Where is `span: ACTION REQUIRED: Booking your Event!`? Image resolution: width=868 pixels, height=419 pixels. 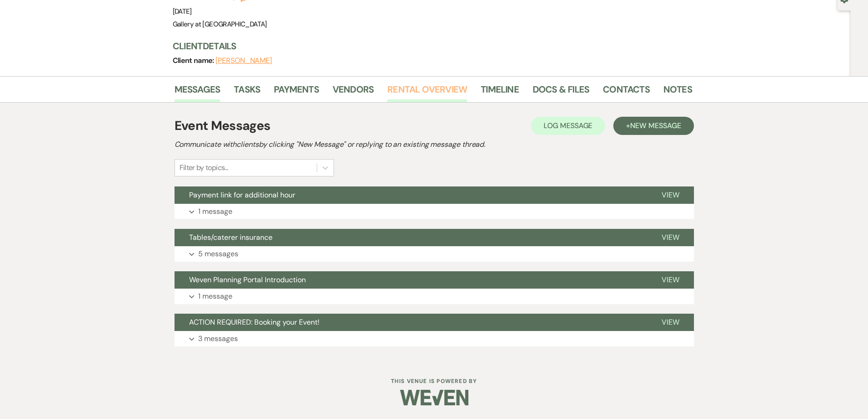 span: ACTION REQUIRED: Booking your Event! is located at coordinates (255, 321).